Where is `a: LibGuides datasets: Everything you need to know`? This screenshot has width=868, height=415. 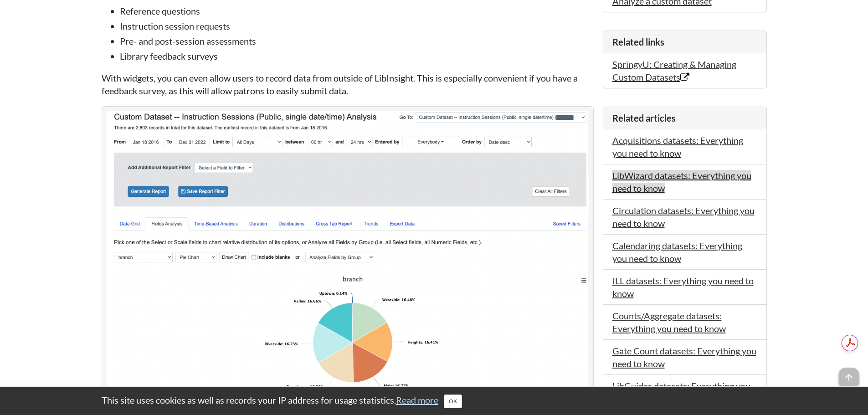 a: LibGuides datasets: Everything you need to know is located at coordinates (681, 392).